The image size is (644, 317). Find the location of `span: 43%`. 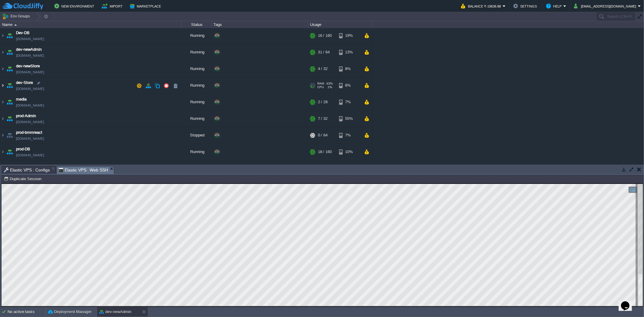

span: 43% is located at coordinates (330, 83).